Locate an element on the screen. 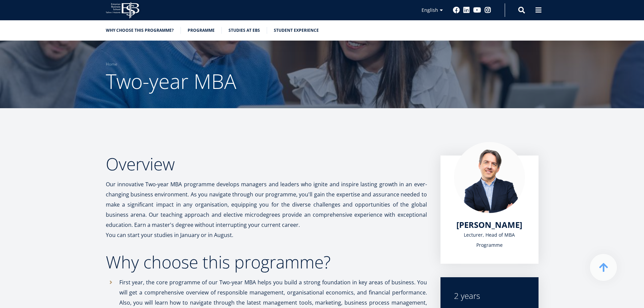 The width and height of the screenshot is (644, 308). a: Programme is located at coordinates (201, 31).